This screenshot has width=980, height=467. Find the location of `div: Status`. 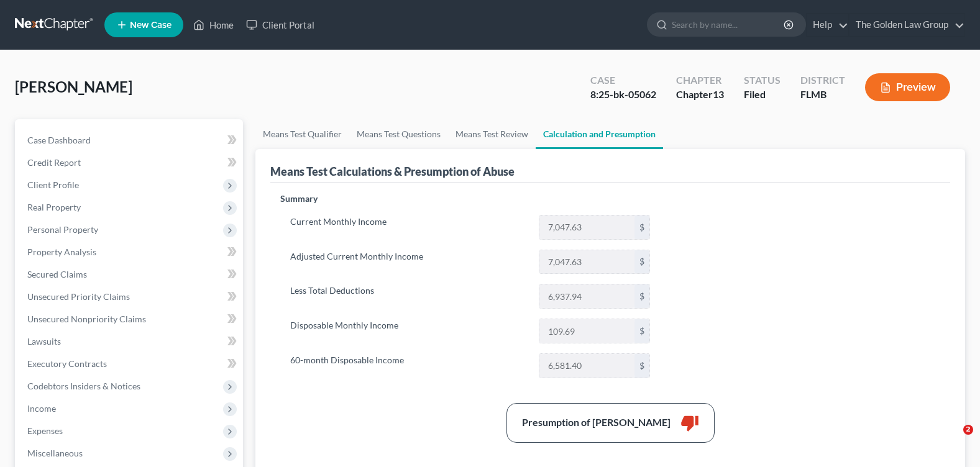

div: Status is located at coordinates (762, 80).